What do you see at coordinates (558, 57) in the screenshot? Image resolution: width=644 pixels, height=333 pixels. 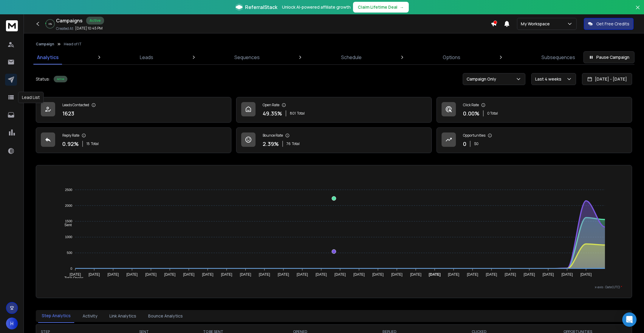 I see `a: Subsequences` at bounding box center [558, 57].